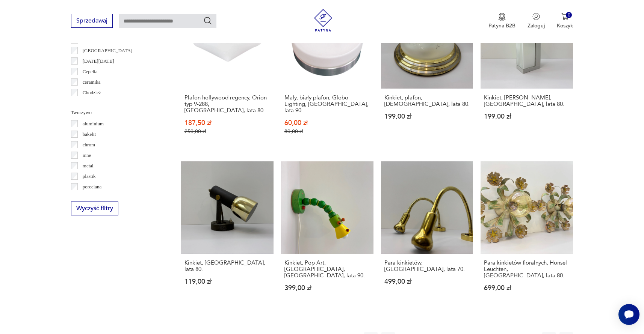 This screenshot has width=644, height=334. I want to click on button: Wyczyść filtry, so click(95, 208).